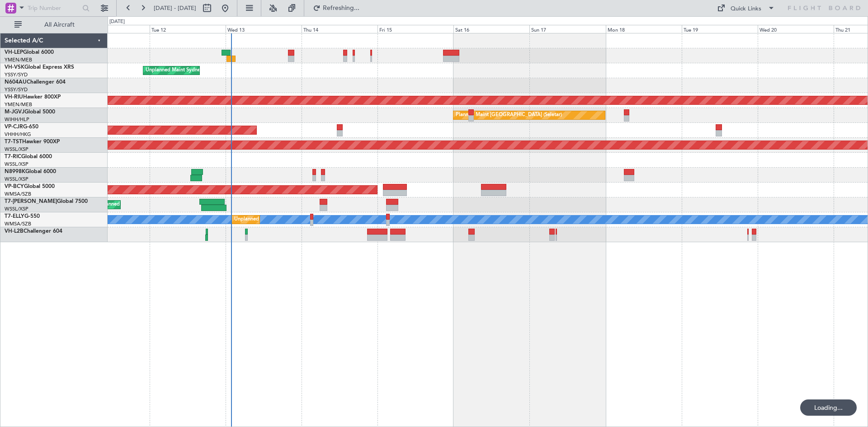 The width and height of the screenshot is (868, 427). Describe the element at coordinates (15, 82) in the screenshot. I see `span: N604AU` at that location.